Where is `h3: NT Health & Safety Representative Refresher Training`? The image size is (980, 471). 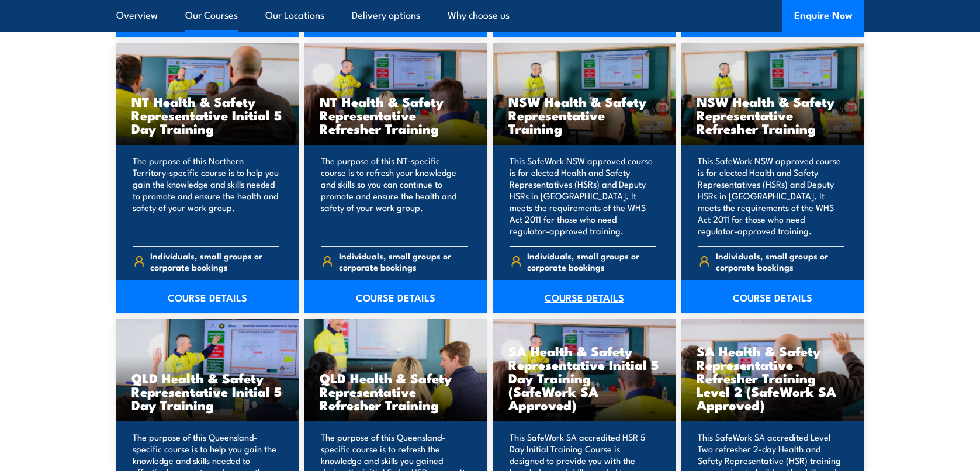
h3: NT Health & Safety Representative Refresher Training is located at coordinates (396, 115).